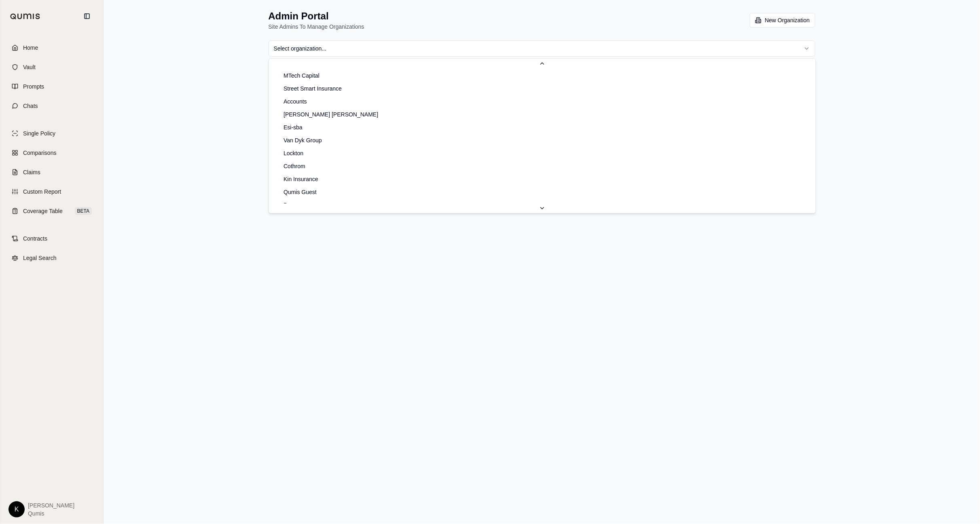 This screenshot has width=980, height=524. I want to click on span: Esi-sba, so click(293, 127).